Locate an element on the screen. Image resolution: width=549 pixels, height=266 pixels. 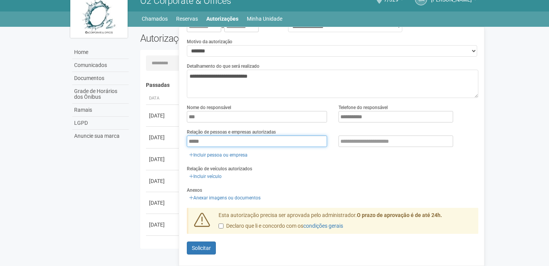
a: Anuncie sua marca is located at coordinates (100, 136).